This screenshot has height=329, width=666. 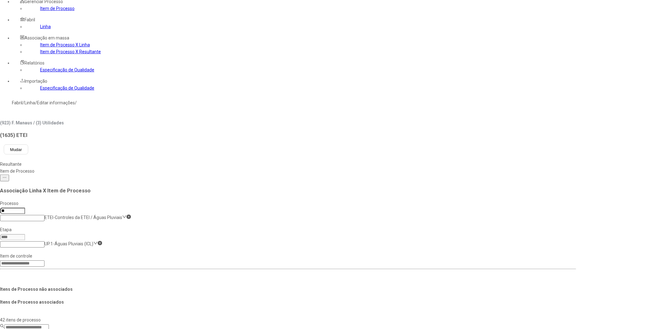 What do you see at coordinates (69, 244) in the screenshot?
I see `nz-select-item: UP.1-Águas Pluviais (ICL)` at bounding box center [69, 244].